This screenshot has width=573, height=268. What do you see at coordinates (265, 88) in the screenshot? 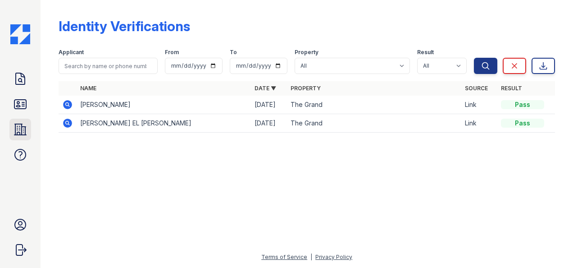
I see `a: Date ▼` at bounding box center [265, 88].